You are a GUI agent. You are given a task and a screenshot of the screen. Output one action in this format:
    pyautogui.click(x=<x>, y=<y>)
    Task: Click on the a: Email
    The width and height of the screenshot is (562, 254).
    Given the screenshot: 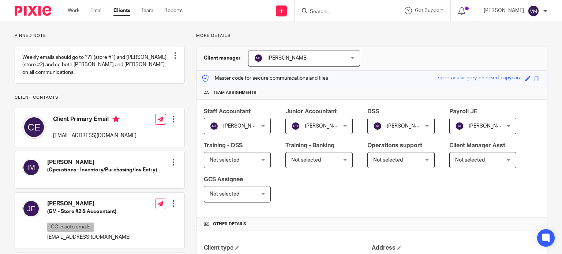 What is the action you would take?
    pyautogui.click(x=96, y=11)
    